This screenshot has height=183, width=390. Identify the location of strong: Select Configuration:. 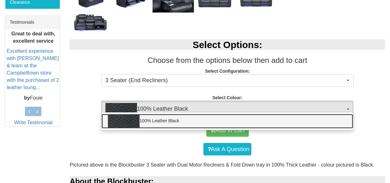
(228, 71).